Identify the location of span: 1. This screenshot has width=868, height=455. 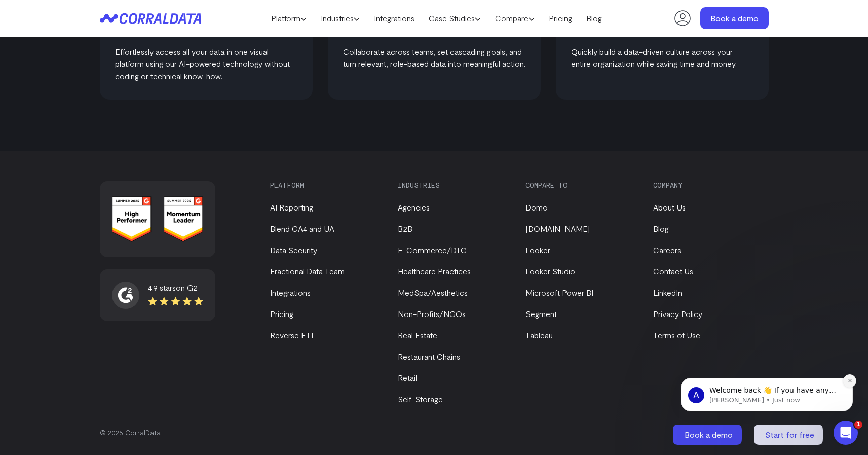
(858, 424).